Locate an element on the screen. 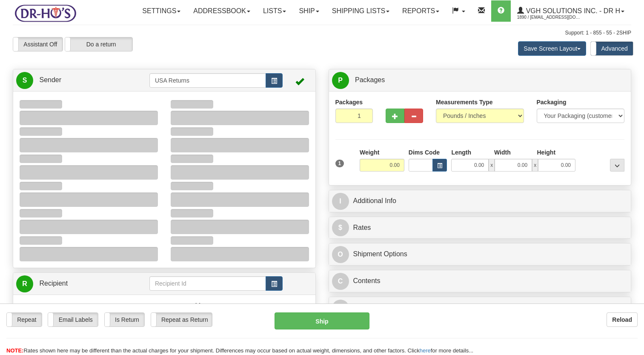 The width and height of the screenshot is (644, 355). span: Sender is located at coordinates (50, 80).